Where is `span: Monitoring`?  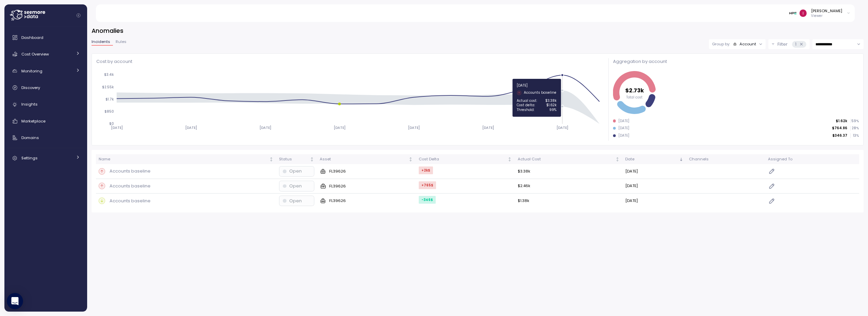
span: Monitoring is located at coordinates (32, 71).